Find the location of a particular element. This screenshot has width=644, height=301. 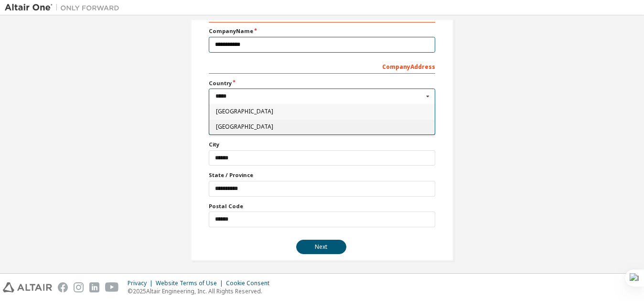

div: Cookie Consent is located at coordinates (250, 283).